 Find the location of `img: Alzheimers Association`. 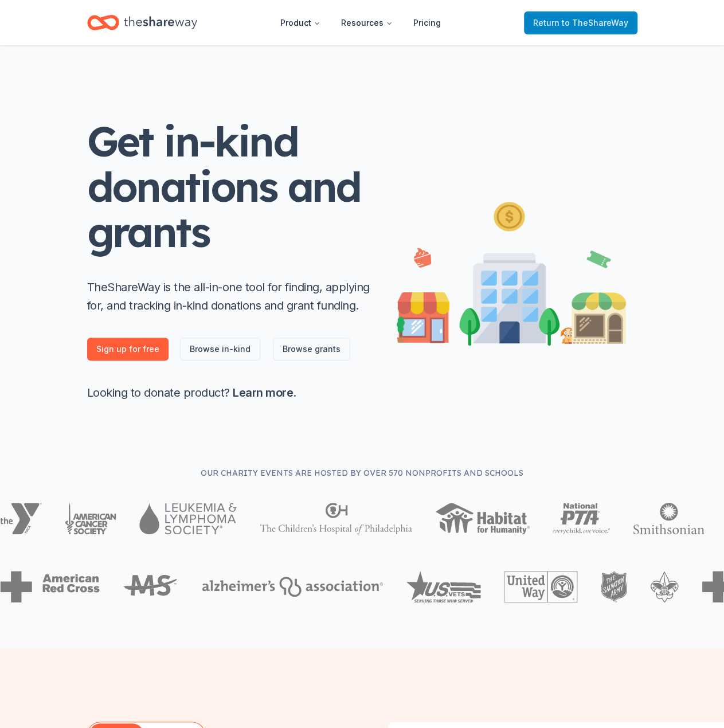

img: Alzheimers Association is located at coordinates (292, 587).